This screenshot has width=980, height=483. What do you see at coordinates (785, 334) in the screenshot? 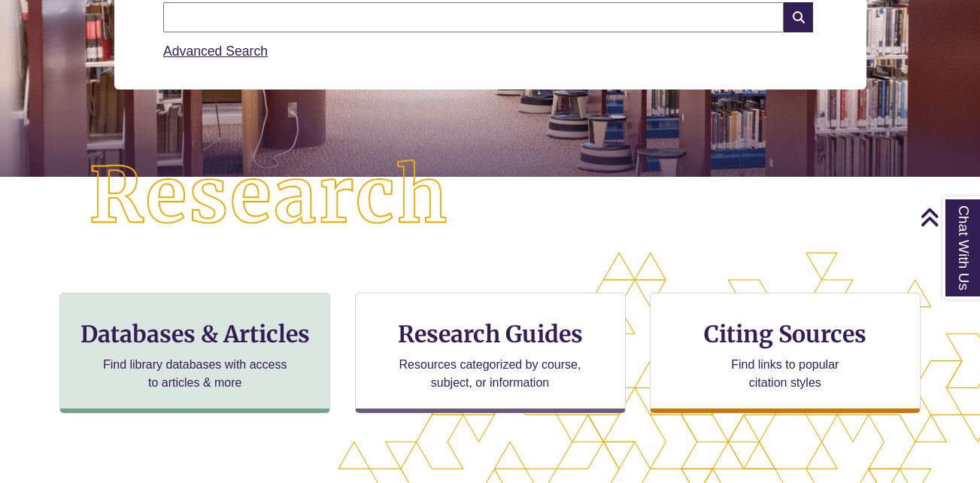
I see `h3: Citing Sources` at bounding box center [785, 334].